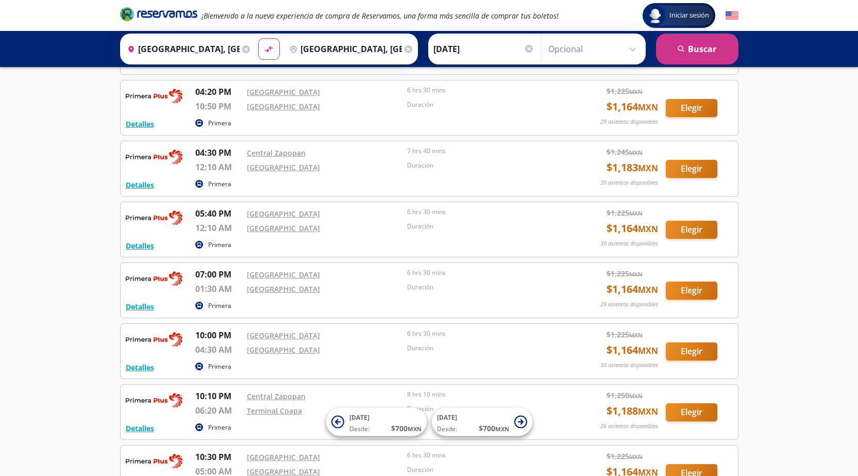  I want to click on p: 07:00 PM, so click(218, 274).